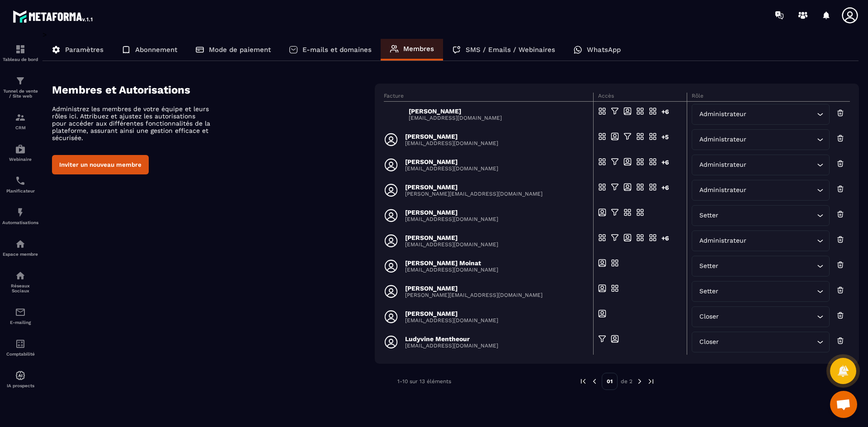 This screenshot has height=427, width=868. Describe the element at coordinates (21, 289) in the screenshot. I see `p: Réseaux Sociaux` at that location.